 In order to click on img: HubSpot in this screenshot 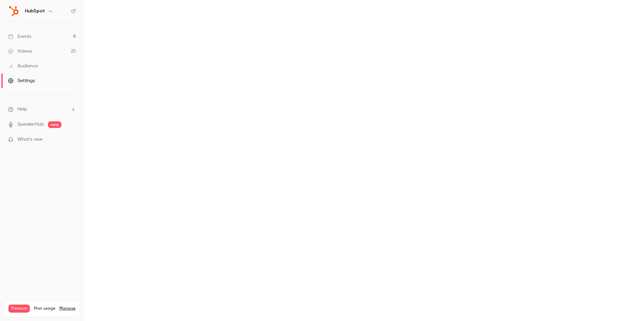, I will do `click(14, 11)`.